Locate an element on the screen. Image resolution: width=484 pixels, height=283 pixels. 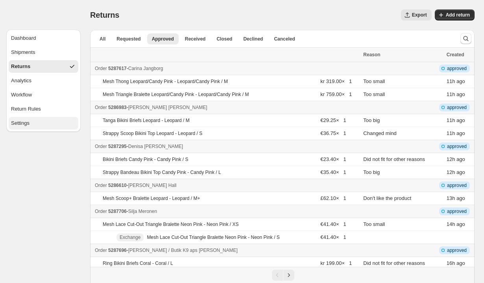
button: Returns is located at coordinates (43, 66).